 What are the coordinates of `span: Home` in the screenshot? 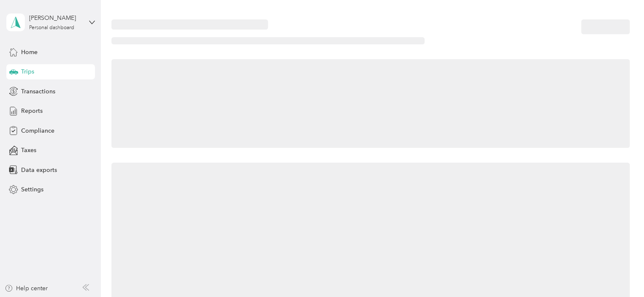 It's located at (29, 52).